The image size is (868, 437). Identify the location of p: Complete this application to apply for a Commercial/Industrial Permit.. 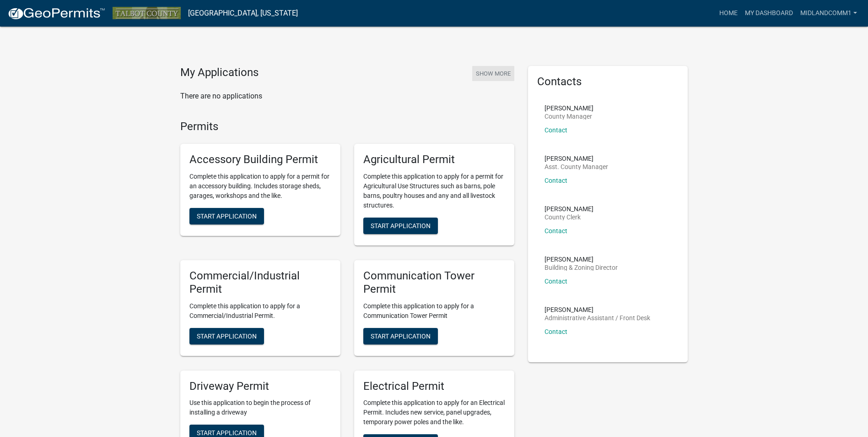
(260, 311).